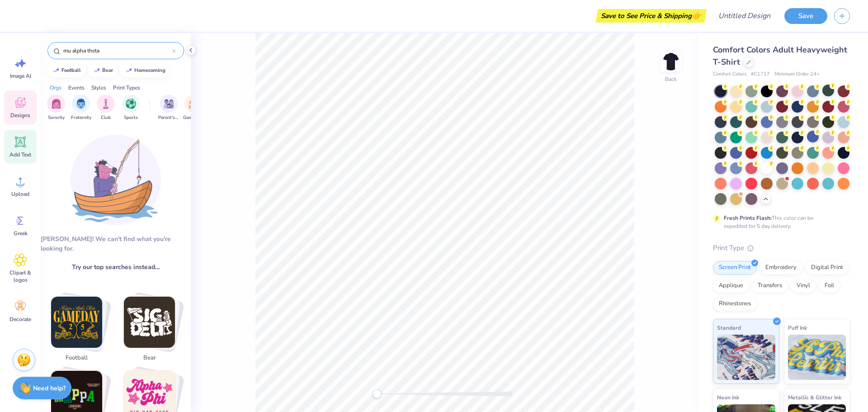 The image size is (868, 412). What do you see at coordinates (20, 233) in the screenshot?
I see `span: Greek` at bounding box center [20, 233].